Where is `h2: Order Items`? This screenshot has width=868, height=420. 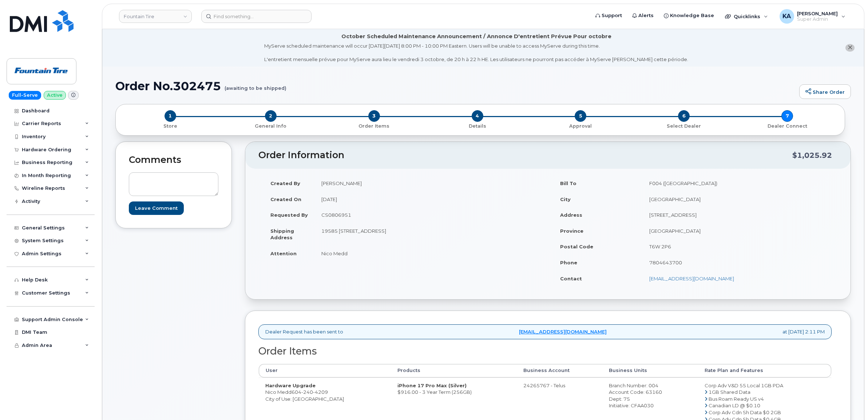
h2: Order Items is located at coordinates (545, 351).